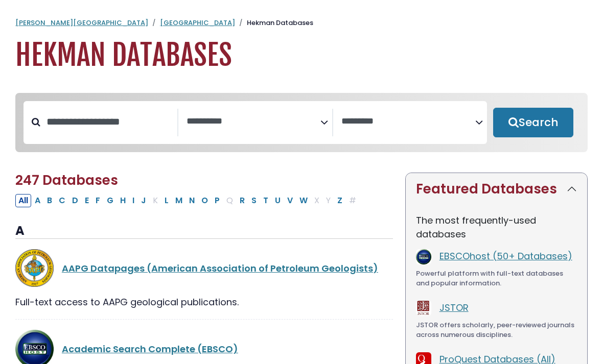  I want to click on button: Submit for Search Results, so click(533, 123).